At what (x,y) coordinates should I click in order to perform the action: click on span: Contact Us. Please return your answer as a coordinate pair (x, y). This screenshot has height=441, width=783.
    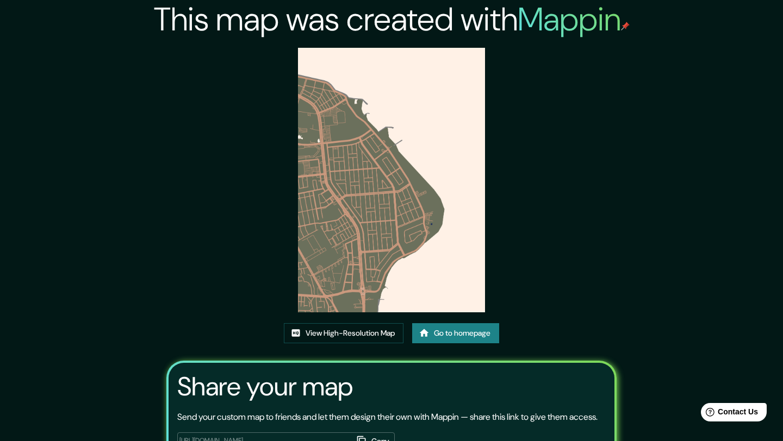
    Looking at the image, I should click on (52, 13).